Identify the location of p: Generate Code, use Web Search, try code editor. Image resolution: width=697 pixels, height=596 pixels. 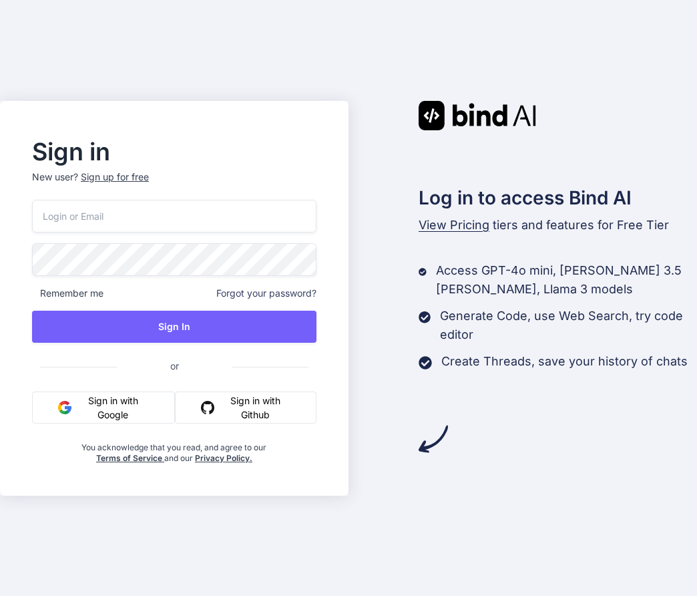
(568, 325).